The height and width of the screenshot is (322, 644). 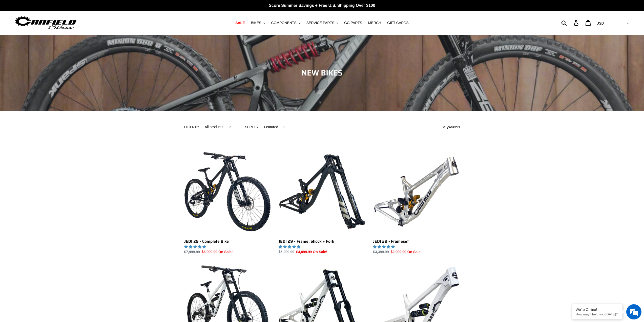 I want to click on span: MERCH, so click(x=374, y=23).